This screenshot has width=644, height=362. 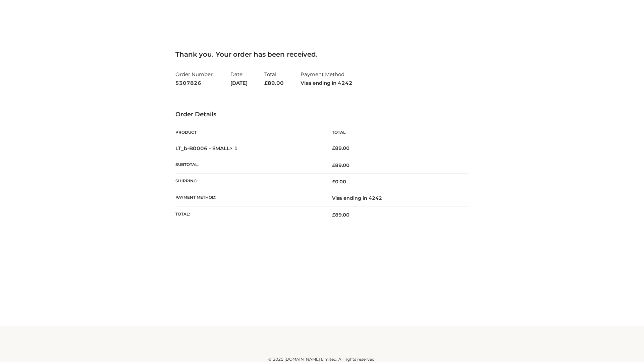 What do you see at coordinates (327, 83) in the screenshot?
I see `strong: Visa ending in 4242` at bounding box center [327, 83].